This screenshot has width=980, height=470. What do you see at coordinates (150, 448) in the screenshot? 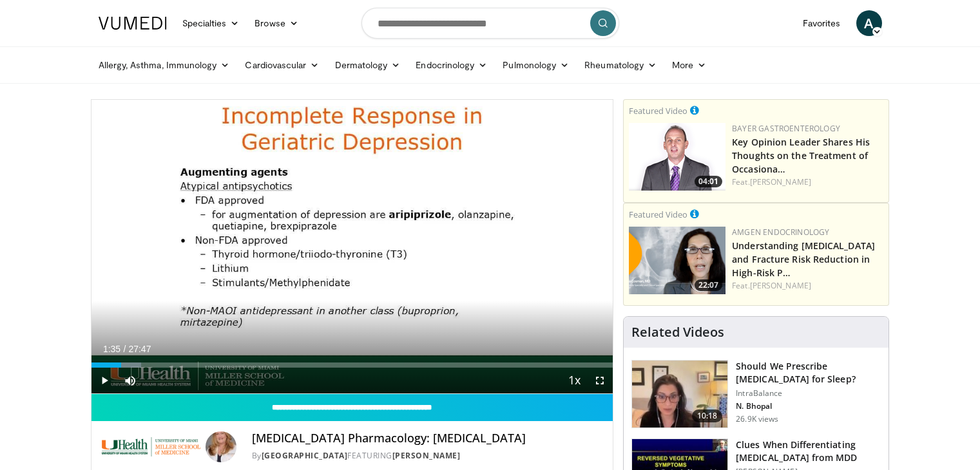
I see `img: University of Miami` at bounding box center [150, 448].